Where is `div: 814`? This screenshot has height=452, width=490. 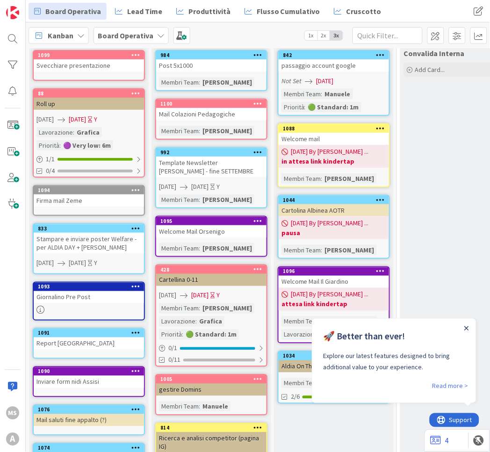
div: 814 is located at coordinates (211, 428).